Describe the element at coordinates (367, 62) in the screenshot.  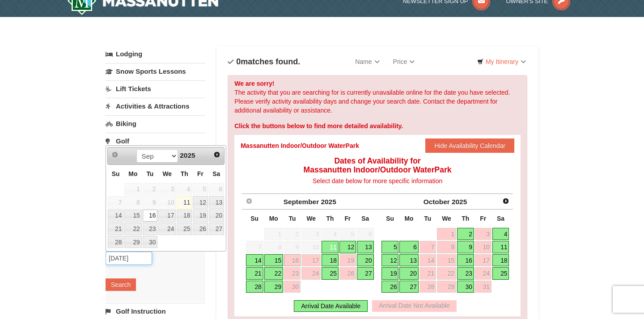
I see `a: Name` at that location.